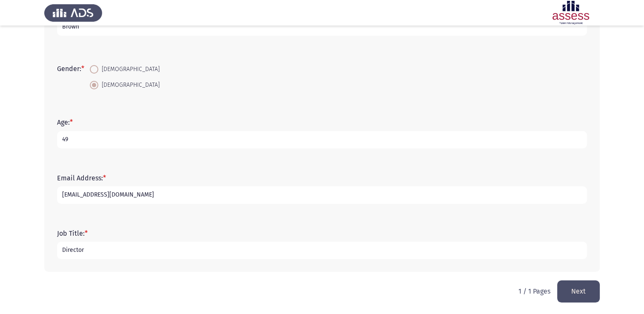  I want to click on button: load next page, so click(578, 291).